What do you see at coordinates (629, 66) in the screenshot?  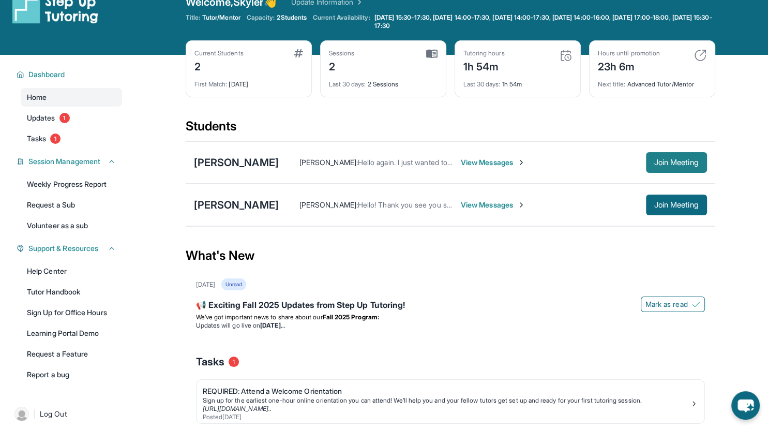 I see `div: 23h 6m` at bounding box center [629, 66].